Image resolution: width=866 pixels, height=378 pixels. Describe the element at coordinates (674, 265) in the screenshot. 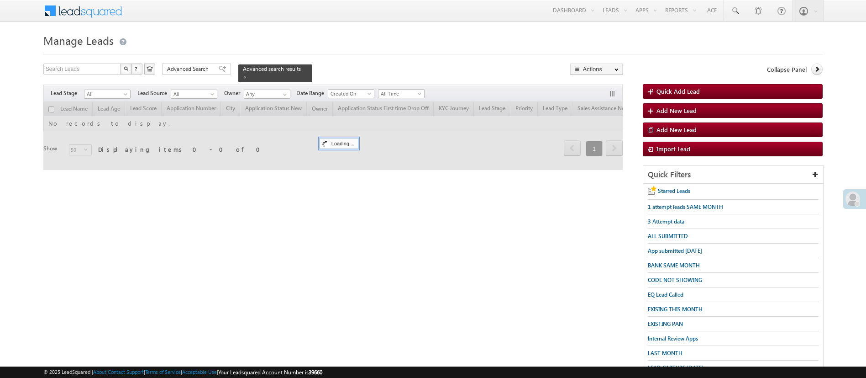

I see `span: BANK SAME MONTH` at that location.